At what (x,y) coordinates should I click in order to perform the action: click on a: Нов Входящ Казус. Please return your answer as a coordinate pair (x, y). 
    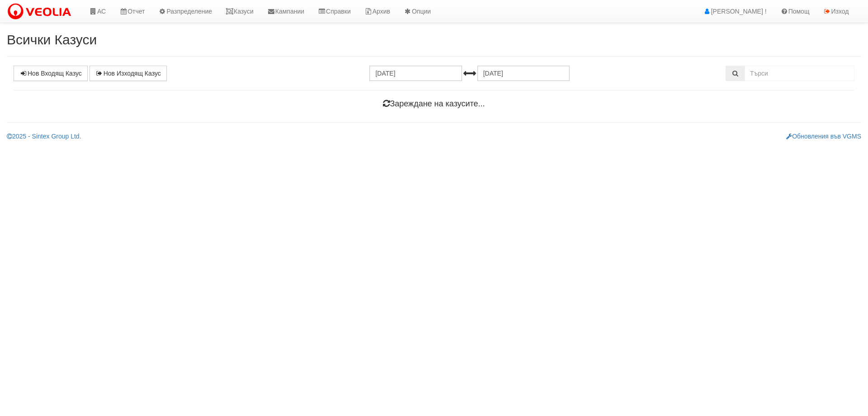
    Looking at the image, I should click on (51, 73).